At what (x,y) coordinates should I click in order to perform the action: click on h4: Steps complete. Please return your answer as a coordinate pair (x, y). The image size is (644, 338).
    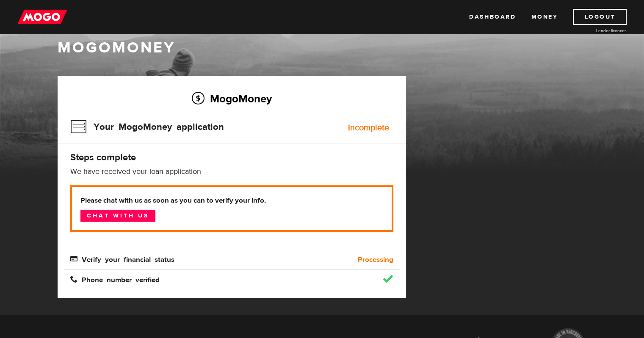
    Looking at the image, I should click on (232, 158).